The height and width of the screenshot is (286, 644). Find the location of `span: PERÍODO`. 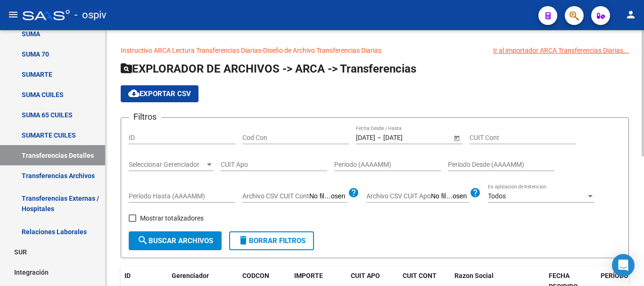

span: PERÍODO is located at coordinates (614, 276).